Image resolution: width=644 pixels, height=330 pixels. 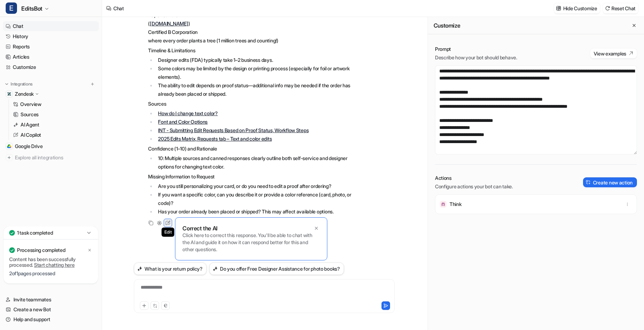 What do you see at coordinates (588, 182) in the screenshot?
I see `img: create-action-icon.svg` at bounding box center [588, 182].